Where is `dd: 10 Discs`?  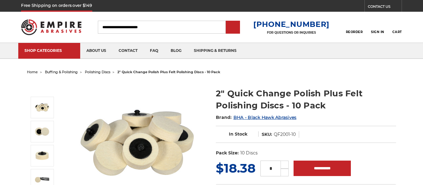 dd: 10 Discs is located at coordinates (249, 153).